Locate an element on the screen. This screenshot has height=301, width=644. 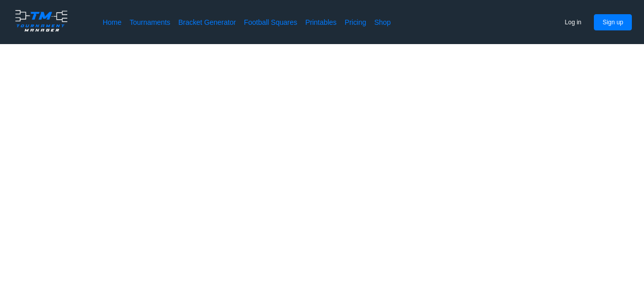
a: Tournaments is located at coordinates (150, 22).